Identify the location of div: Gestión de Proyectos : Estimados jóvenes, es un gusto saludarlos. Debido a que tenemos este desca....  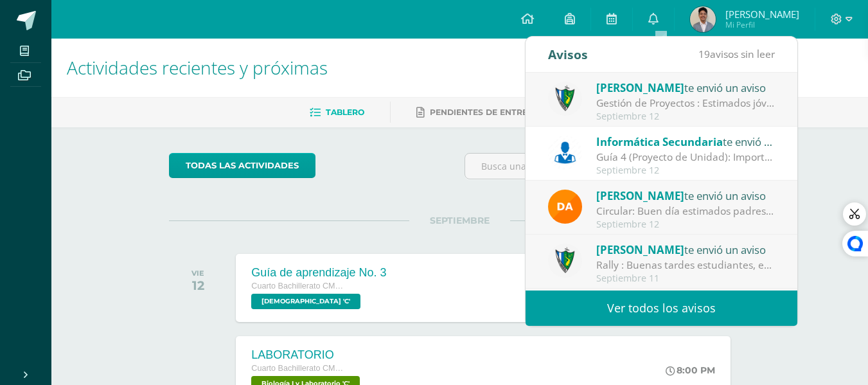
(685, 103).